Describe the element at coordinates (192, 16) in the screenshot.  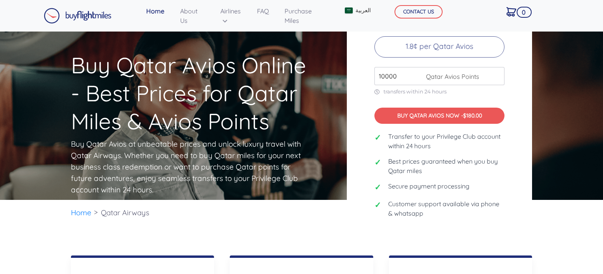
I see `a: About Us` at that location.